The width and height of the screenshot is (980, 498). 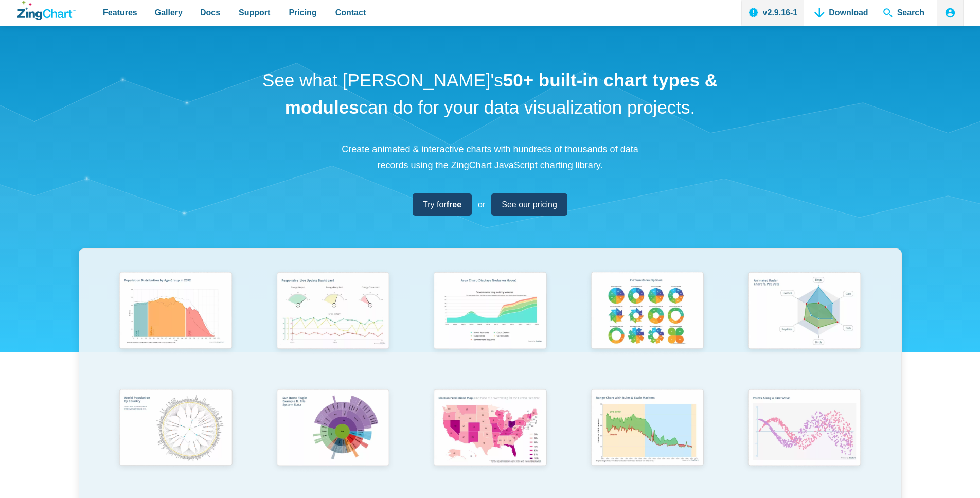 What do you see at coordinates (442, 204) in the screenshot?
I see `span: Try for` at bounding box center [442, 204].